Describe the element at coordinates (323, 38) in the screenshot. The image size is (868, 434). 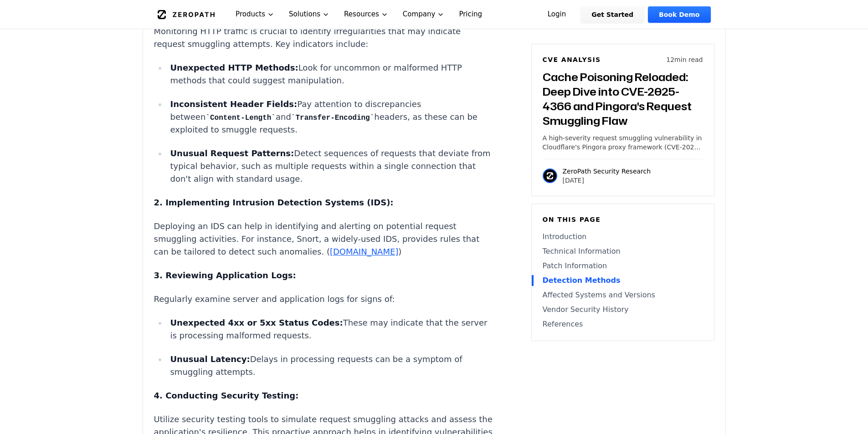
I see `p: Monitoring HTTP traffic is crucial to identify irregularities that may indicate request smuggling...` at that location.